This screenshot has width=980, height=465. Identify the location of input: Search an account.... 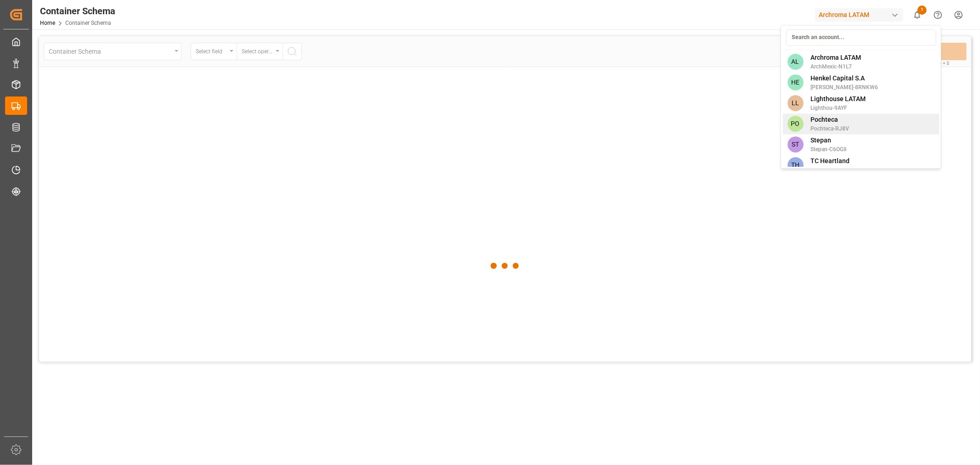
(860, 38).